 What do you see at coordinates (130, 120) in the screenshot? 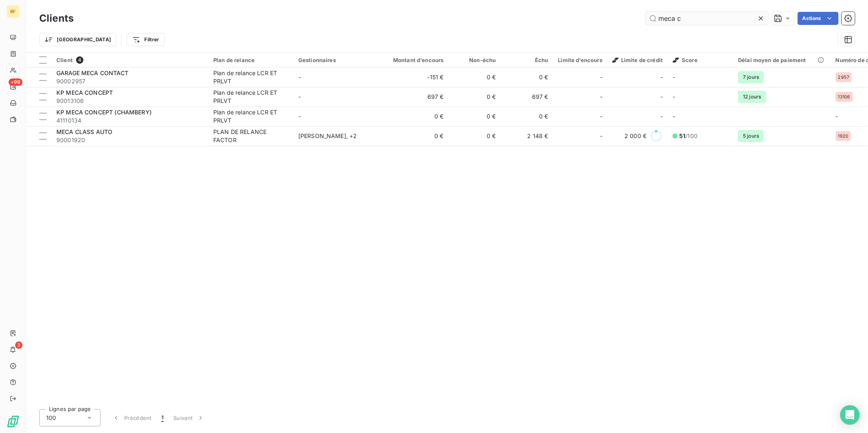
I see `span: 41110134` at bounding box center [130, 120].